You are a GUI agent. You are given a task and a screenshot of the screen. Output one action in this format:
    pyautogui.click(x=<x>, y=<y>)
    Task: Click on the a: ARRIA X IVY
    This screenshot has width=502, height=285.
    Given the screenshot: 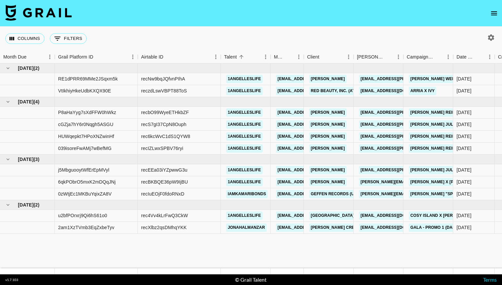 What is the action you would take?
    pyautogui.click(x=423, y=91)
    